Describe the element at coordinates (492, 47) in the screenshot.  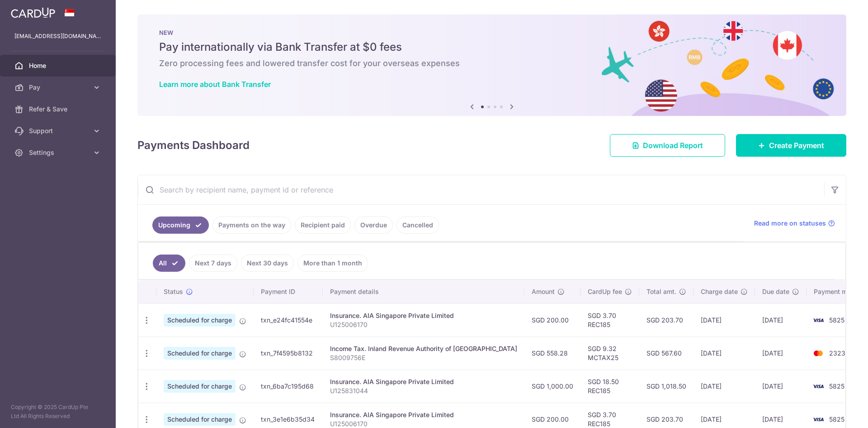
I see `h5: Pay internationally via Bank Transfer at $0 fees` at that location.